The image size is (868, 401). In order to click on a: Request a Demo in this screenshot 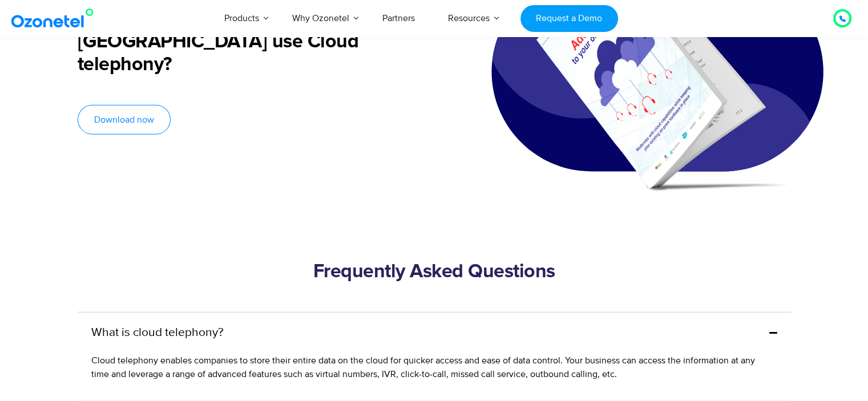, I will do `click(569, 18)`.